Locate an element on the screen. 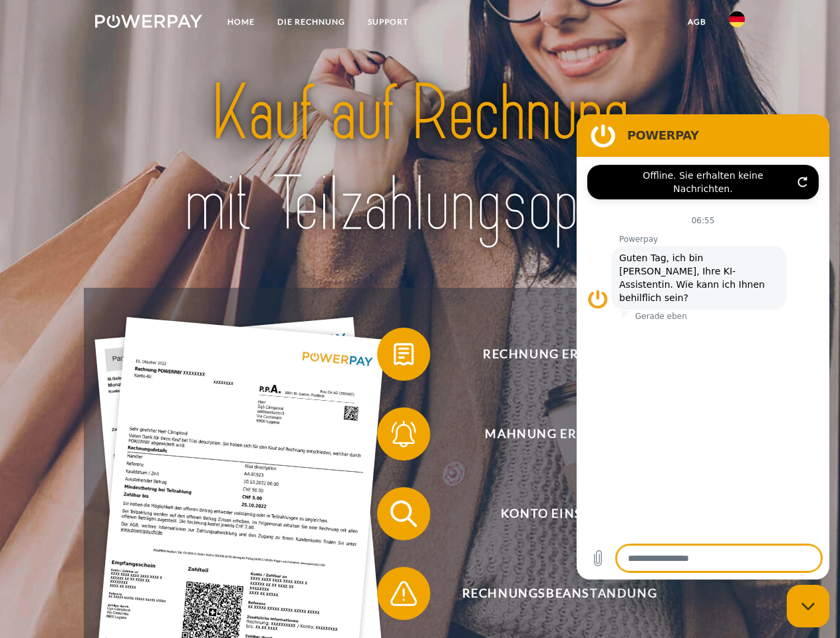  label: Offline. Sie erhalten keine Nachrichten. is located at coordinates (126, 68).